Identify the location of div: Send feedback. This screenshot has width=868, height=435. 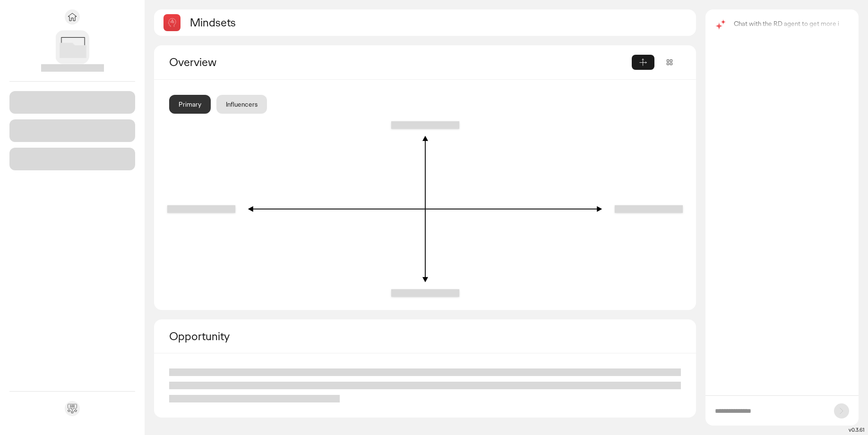
(73, 409).